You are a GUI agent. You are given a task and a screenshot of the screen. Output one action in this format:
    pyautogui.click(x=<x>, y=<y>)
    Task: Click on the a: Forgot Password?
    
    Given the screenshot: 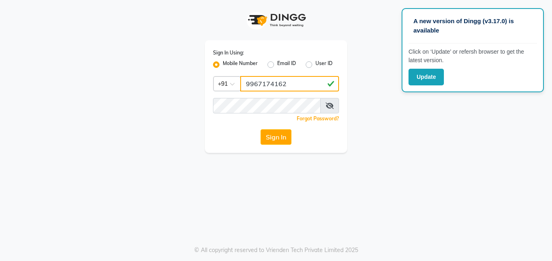 What is the action you would take?
    pyautogui.click(x=318, y=118)
    